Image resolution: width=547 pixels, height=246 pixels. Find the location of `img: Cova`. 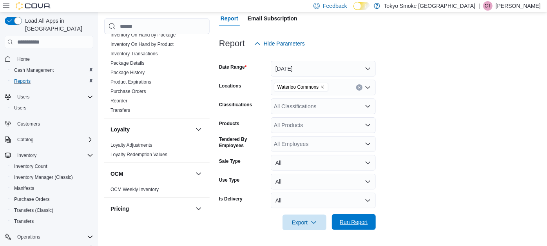

img: Cova is located at coordinates (33, 6).